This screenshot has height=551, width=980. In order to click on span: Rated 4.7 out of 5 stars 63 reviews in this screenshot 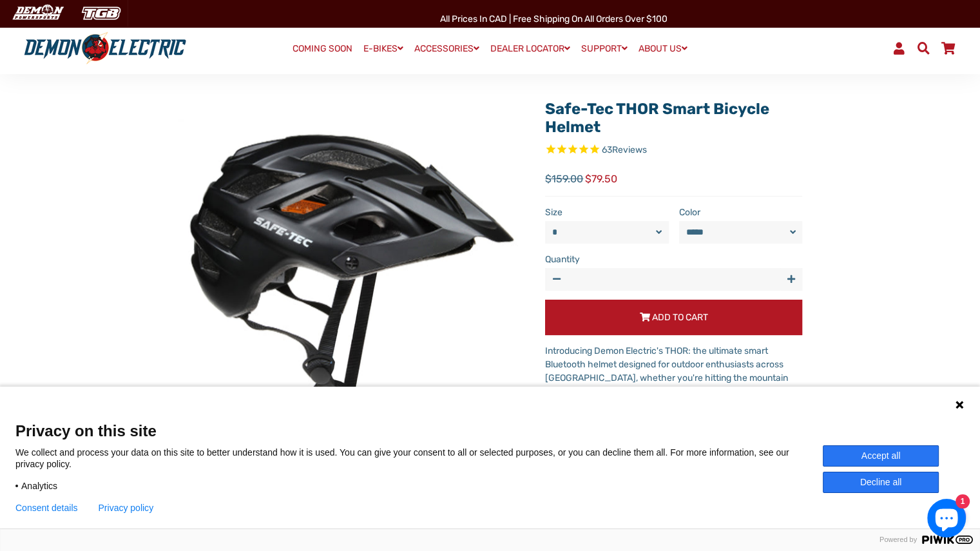, I will do `click(673, 150)`.